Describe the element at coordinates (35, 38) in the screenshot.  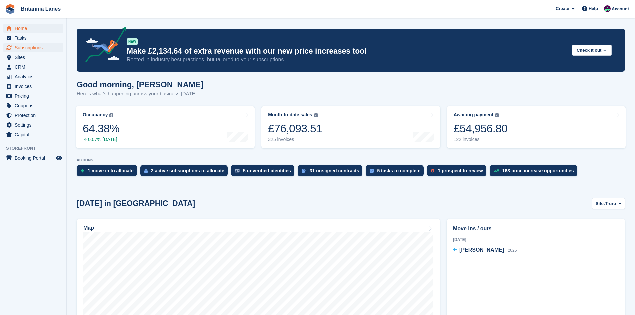
I see `span: Tasks` at that location.